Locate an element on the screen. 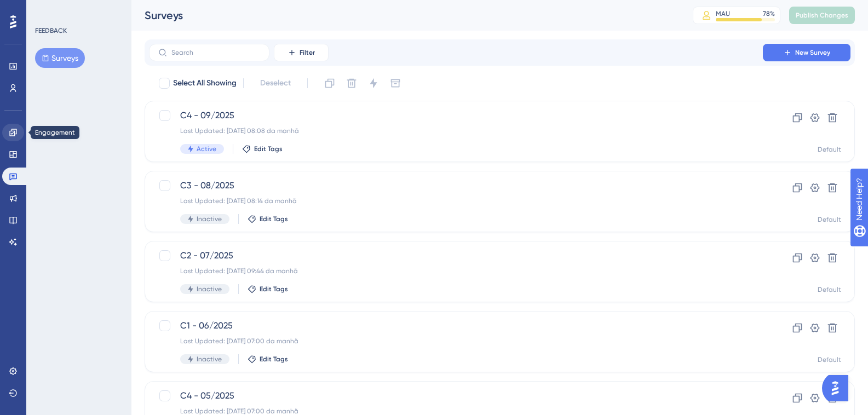  div: MAU is located at coordinates (723, 13).